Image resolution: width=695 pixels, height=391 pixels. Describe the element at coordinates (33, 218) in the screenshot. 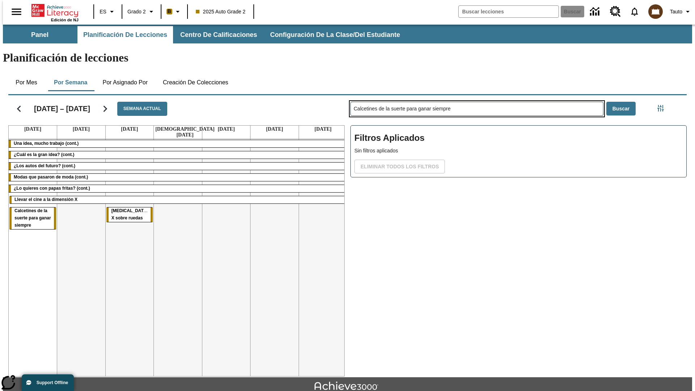

I see `span: Calcetines de la suerte para ganar siempre` at that location.